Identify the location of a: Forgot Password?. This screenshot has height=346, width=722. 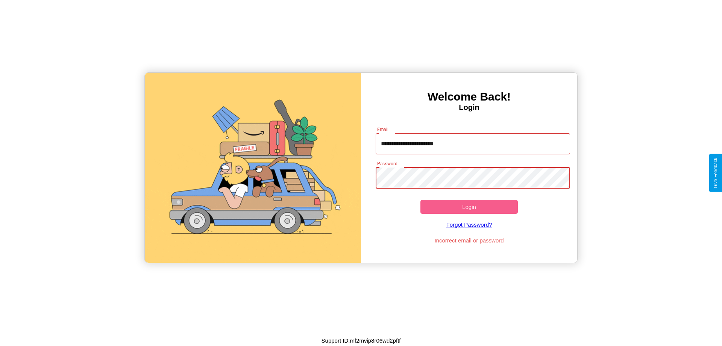
(469, 224).